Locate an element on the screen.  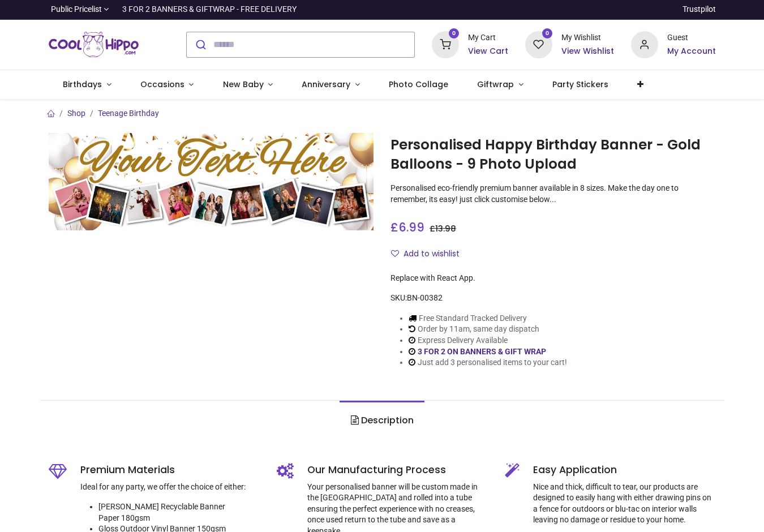
h5: Premium Materials is located at coordinates (170, 470).